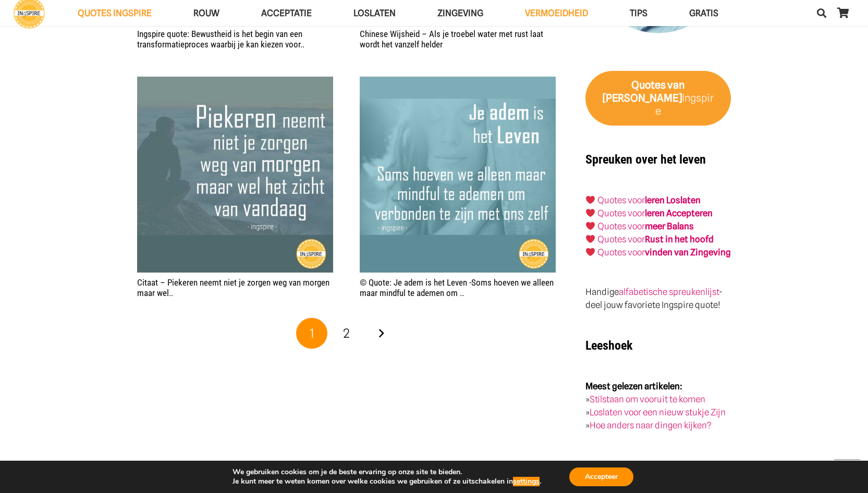 The image size is (868, 493). I want to click on strong: Leeshoek, so click(609, 345).